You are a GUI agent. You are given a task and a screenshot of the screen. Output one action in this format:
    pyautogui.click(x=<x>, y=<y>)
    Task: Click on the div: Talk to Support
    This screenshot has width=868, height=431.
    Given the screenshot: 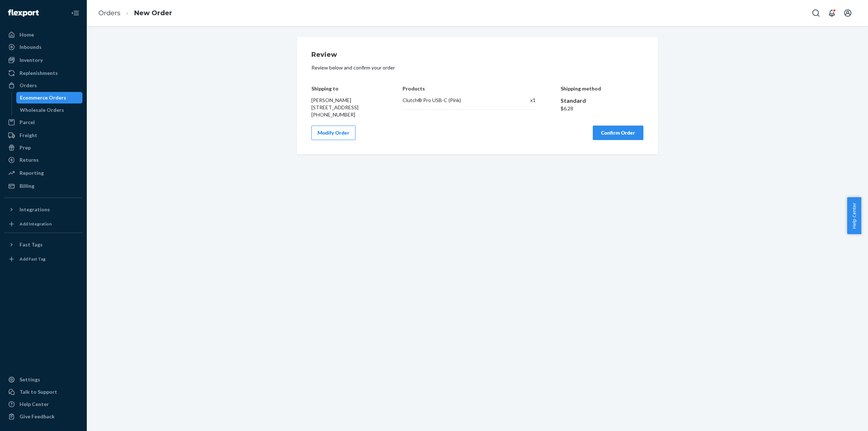 What is the action you would take?
    pyautogui.click(x=39, y=392)
    